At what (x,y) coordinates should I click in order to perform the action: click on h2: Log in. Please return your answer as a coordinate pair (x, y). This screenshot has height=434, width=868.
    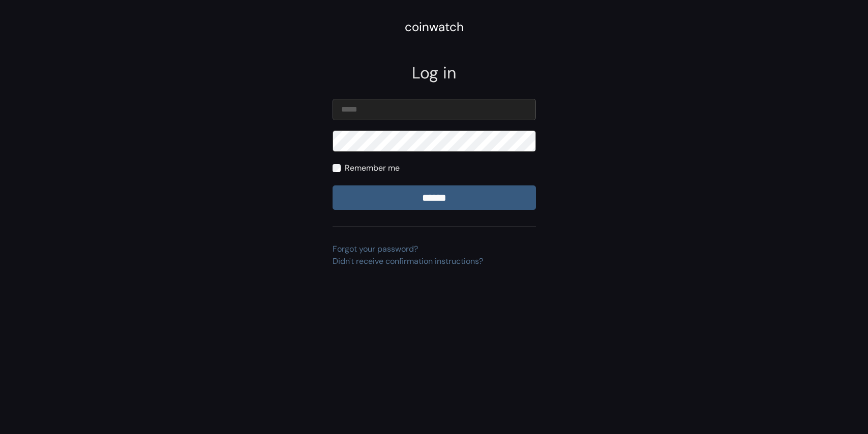
    Looking at the image, I should click on (434, 73).